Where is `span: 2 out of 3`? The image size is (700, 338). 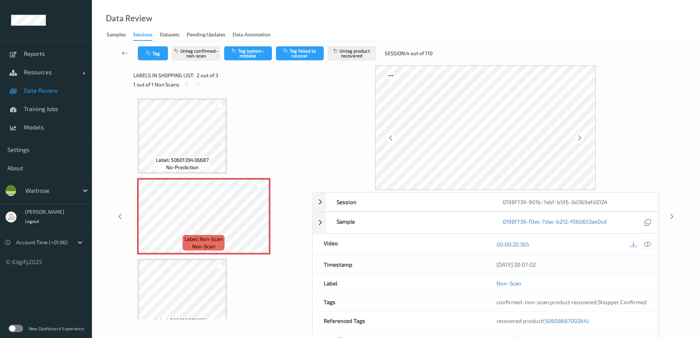 span: 2 out of 3 is located at coordinates (207, 75).